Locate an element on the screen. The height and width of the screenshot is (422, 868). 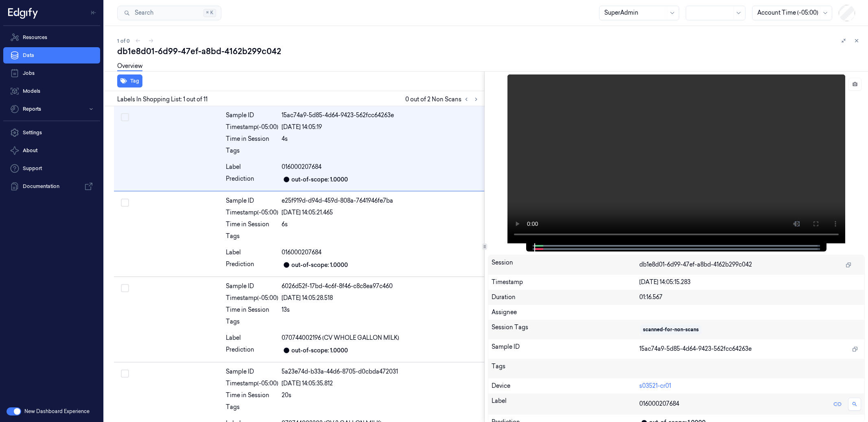
button: Toggle Navigation is located at coordinates (93, 13).